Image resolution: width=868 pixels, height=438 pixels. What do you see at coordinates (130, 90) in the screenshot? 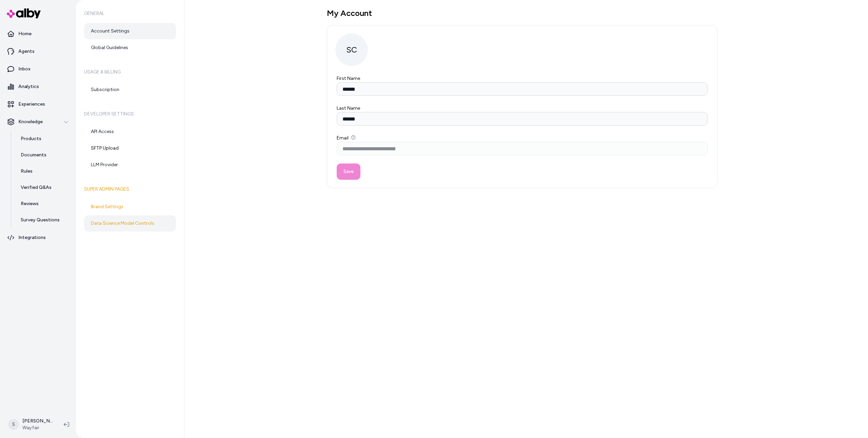
I see `a: Subscription` at bounding box center [130, 90].